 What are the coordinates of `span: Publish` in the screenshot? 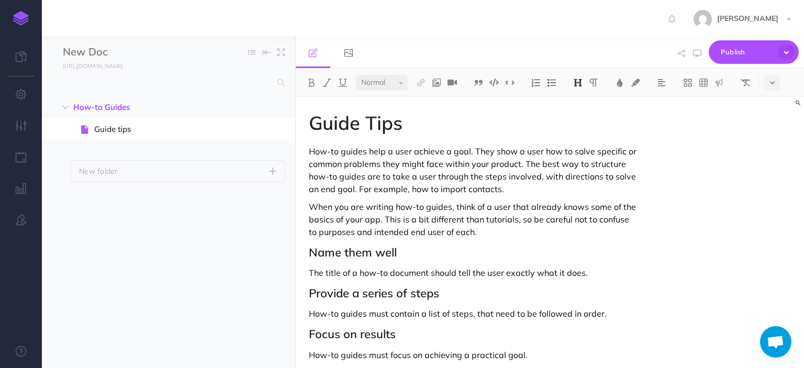 It's located at (747, 52).